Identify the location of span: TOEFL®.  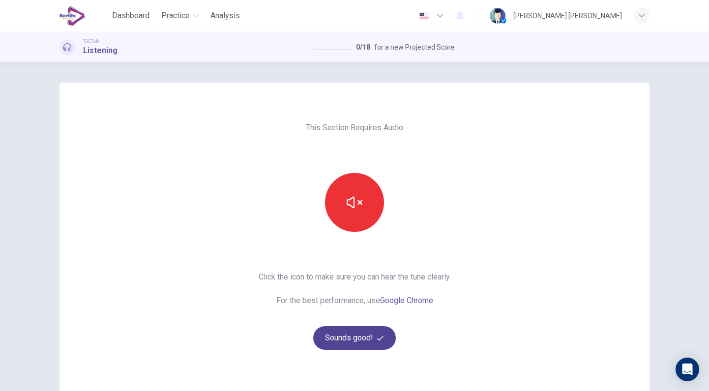
(91, 41).